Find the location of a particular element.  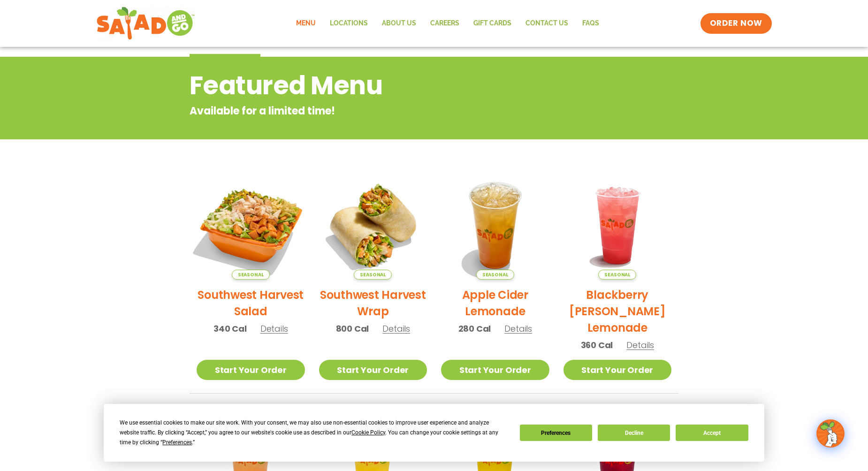

a: Locations is located at coordinates (348, 24).